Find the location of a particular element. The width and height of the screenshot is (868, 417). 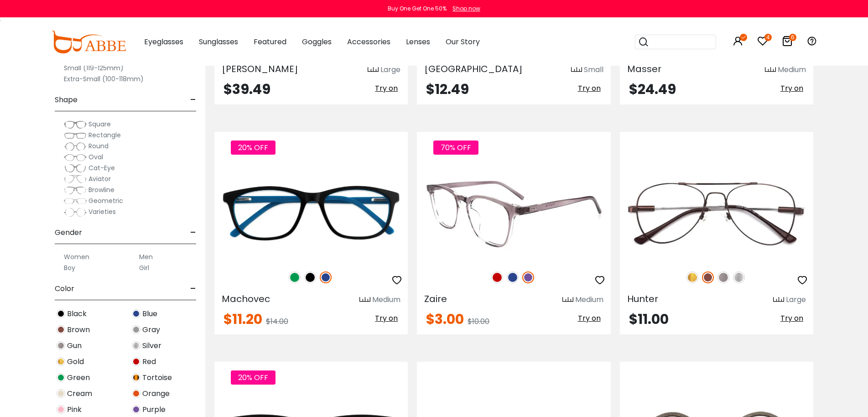

img: Geometric.png is located at coordinates (75, 201).